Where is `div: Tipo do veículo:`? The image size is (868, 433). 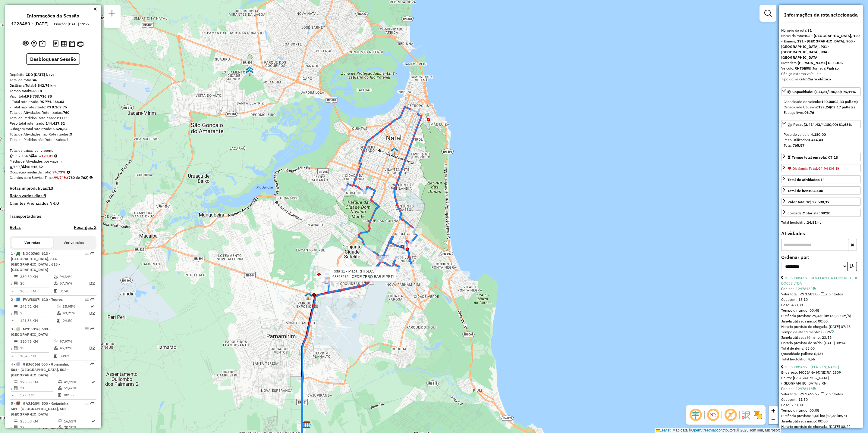 div: Tipo do veículo: is located at coordinates (821, 79).